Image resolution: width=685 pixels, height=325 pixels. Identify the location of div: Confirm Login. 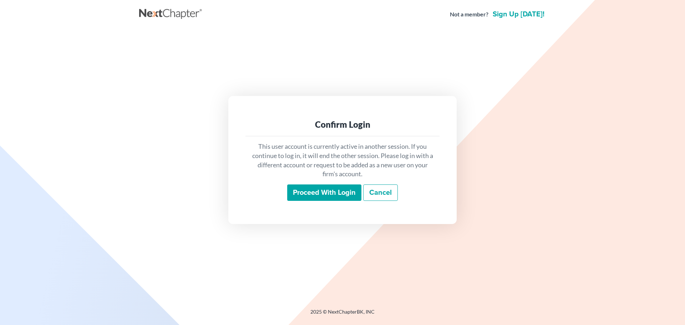
(342, 125).